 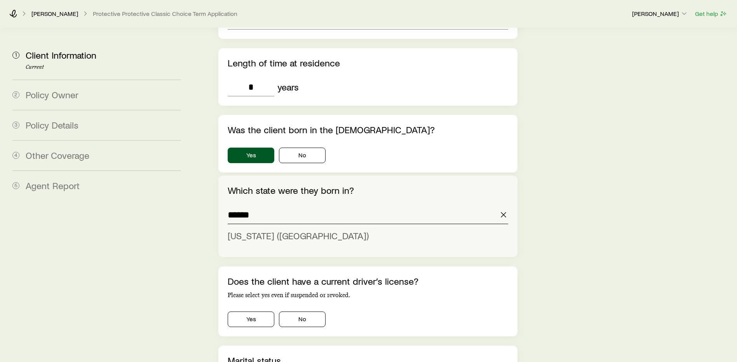 I want to click on label: Which state were they born in?, so click(x=290, y=190).